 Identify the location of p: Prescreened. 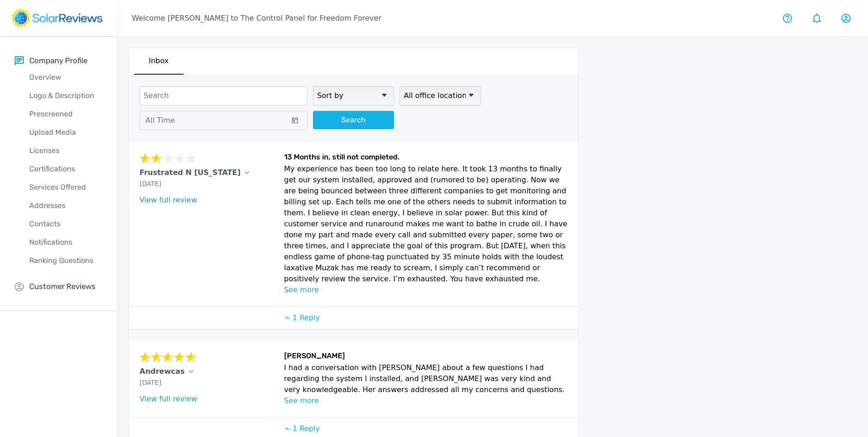
(66, 114).